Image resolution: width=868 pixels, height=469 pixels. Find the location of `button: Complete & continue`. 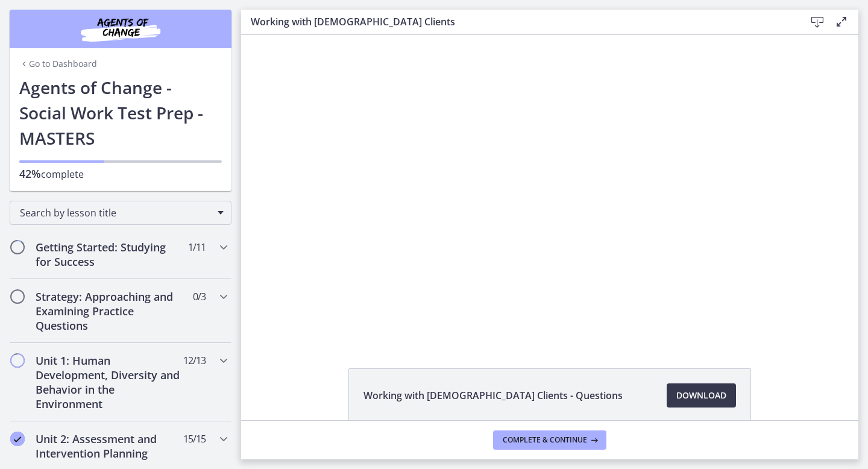

button: Complete & continue is located at coordinates (549, 440).